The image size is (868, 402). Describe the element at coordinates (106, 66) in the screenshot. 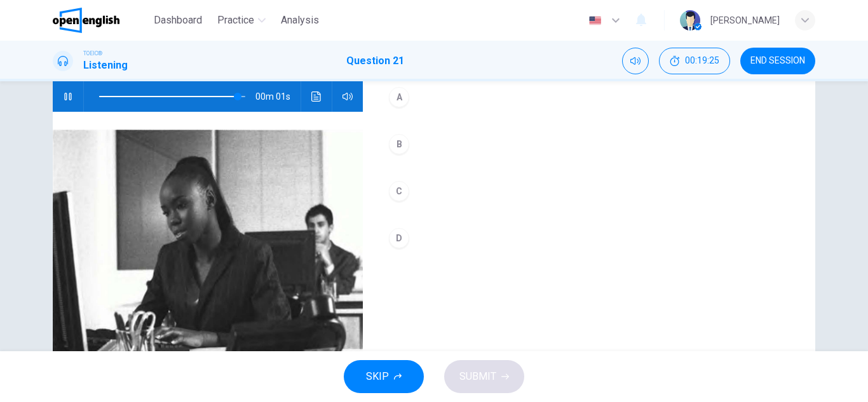

I see `h1: Listening` at that location.